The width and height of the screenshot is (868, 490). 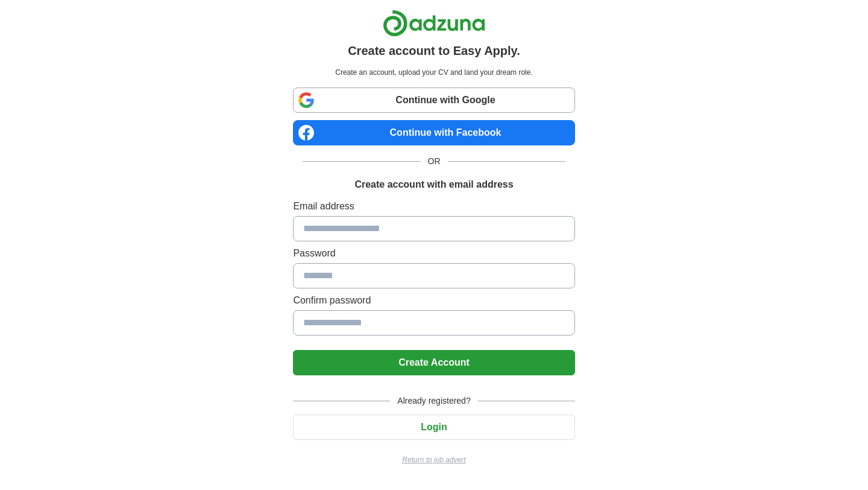 I want to click on span: OR, so click(x=434, y=161).